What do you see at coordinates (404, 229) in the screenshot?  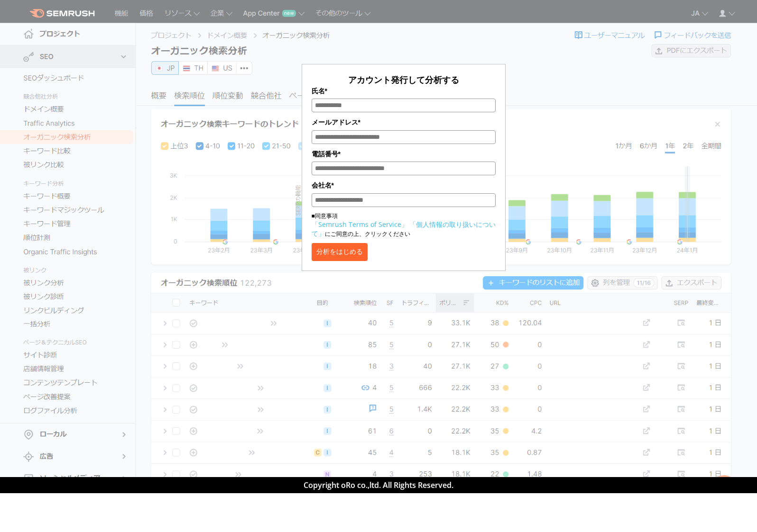 I see `a: 「個人情報の取り扱いについて」` at bounding box center [404, 229].